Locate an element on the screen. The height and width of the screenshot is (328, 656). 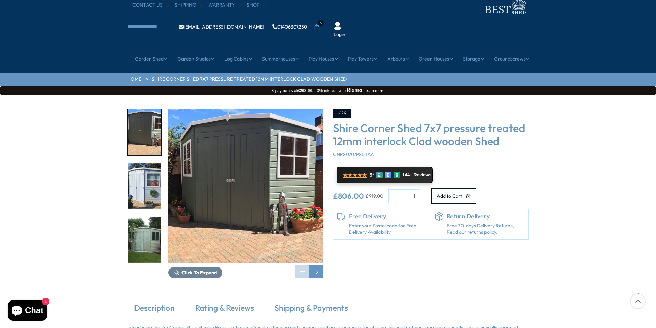
h6: Free Delivery is located at coordinates (388, 216).